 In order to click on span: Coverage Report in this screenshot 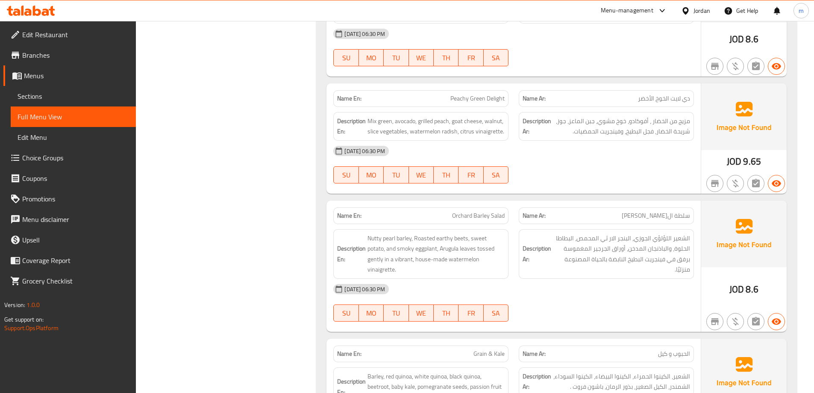, I will do `click(76, 260)`.